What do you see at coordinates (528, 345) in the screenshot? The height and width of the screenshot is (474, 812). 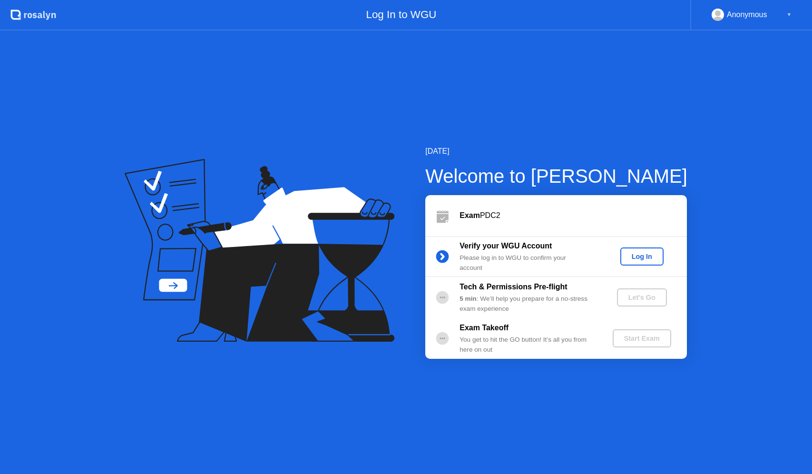 I see `div: You get to hit the GO button! It’s all you from here on out` at bounding box center [528, 345].